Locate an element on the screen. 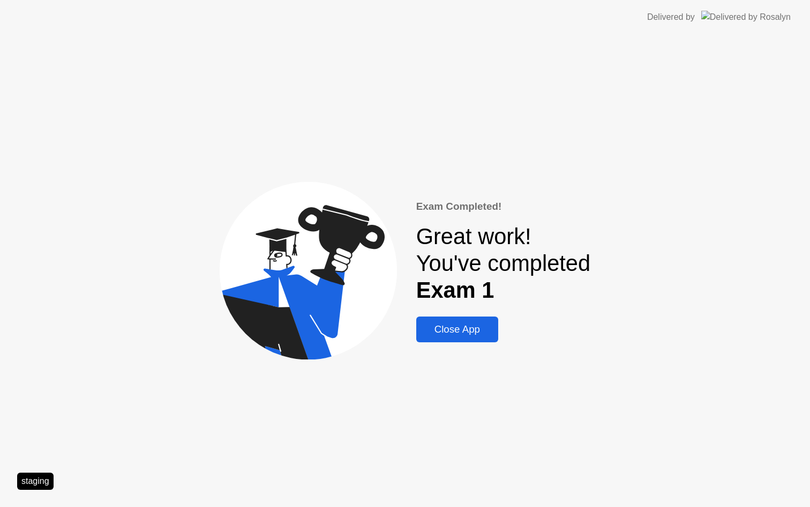 The height and width of the screenshot is (507, 810). div: Exam Completed! is located at coordinates (503, 206).